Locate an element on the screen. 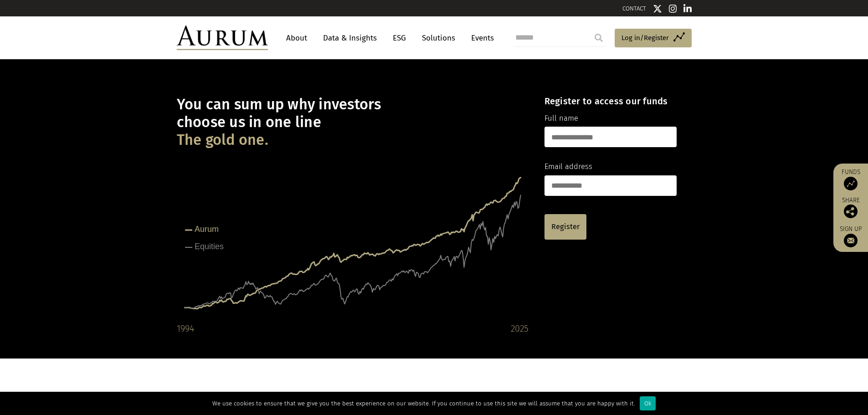 This screenshot has height=415, width=868. tspan: Aurum is located at coordinates (206, 229).